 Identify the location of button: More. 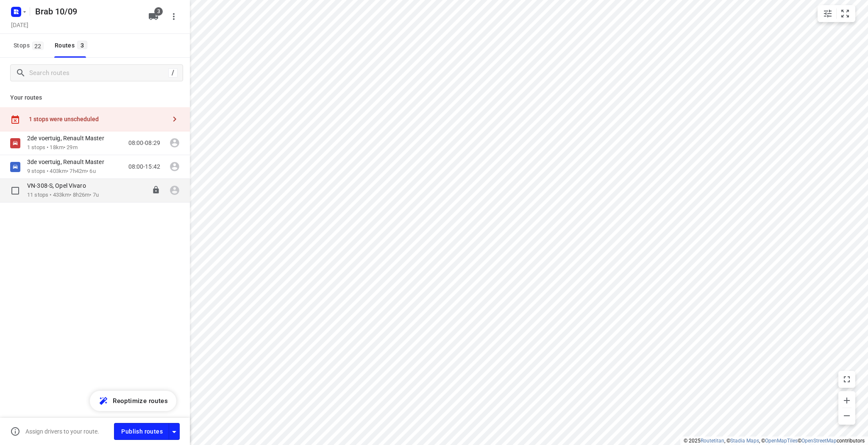
(174, 16).